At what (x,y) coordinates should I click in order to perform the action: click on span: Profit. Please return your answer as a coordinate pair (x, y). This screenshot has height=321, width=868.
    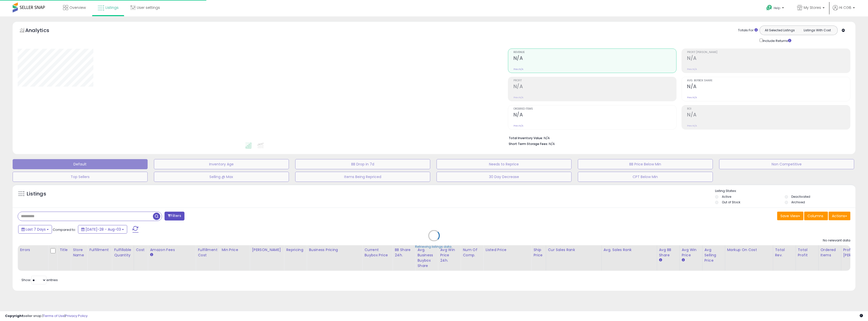
    Looking at the image, I should click on (595, 80).